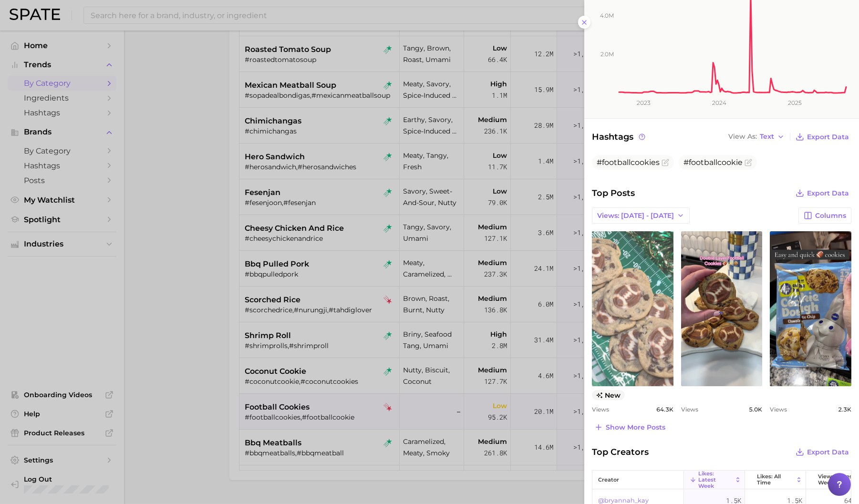 The image size is (859, 504). What do you see at coordinates (836, 480) in the screenshot?
I see `span: Views: Latest Week` at bounding box center [836, 480].